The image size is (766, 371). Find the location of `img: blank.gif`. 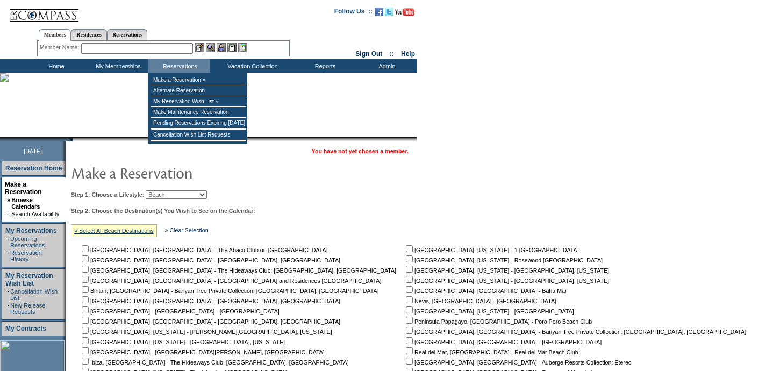

img: blank.gif is located at coordinates (73, 139).